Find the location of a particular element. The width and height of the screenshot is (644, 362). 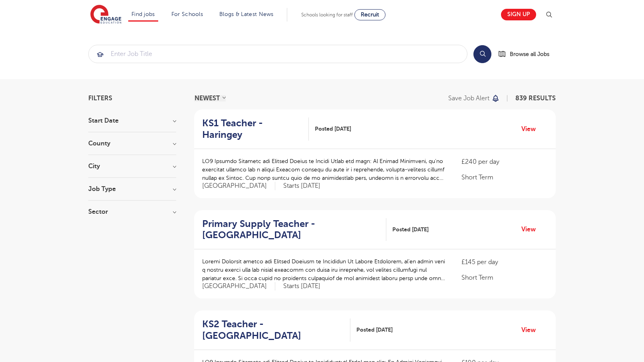

img: Engage Education is located at coordinates (106, 15).